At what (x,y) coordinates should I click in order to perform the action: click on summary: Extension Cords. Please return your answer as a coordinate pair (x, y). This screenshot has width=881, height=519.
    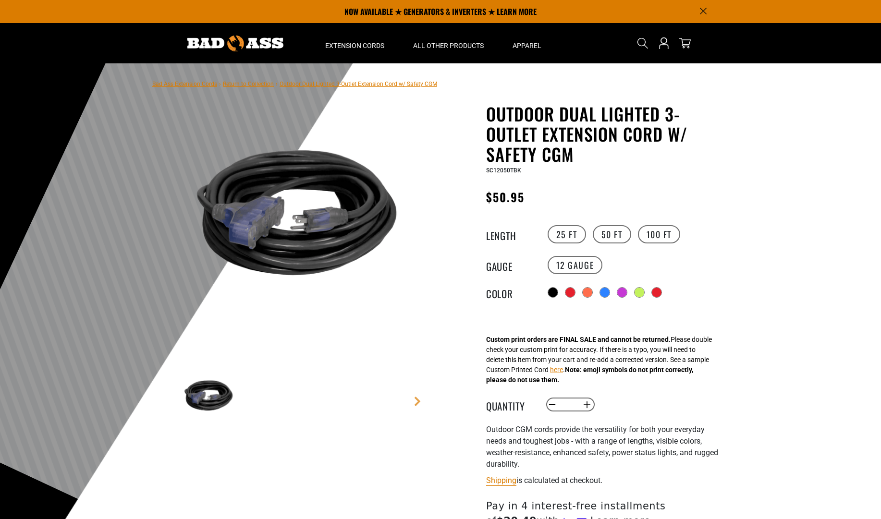
    Looking at the image, I should click on (355, 43).